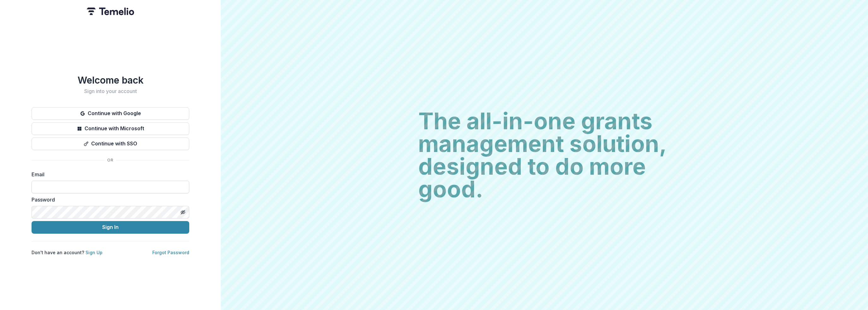 This screenshot has height=310, width=868. Describe the element at coordinates (108, 200) in the screenshot. I see `label: Password` at that location.